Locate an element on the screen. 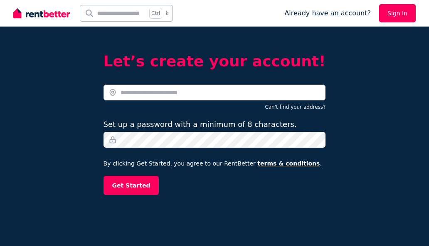 The image size is (429, 246). h2: Let’s create your account! is located at coordinates (214, 61).